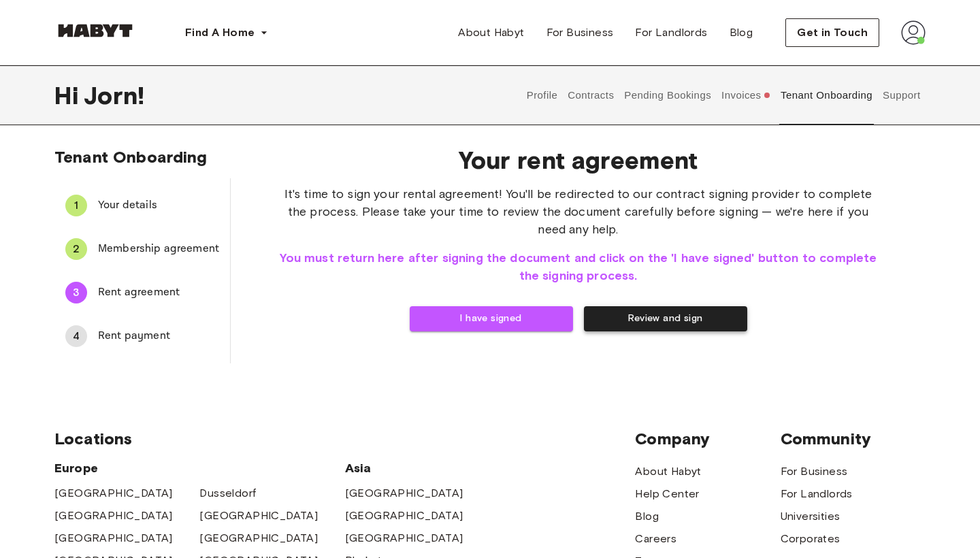 The width and height of the screenshot is (980, 558). Describe the element at coordinates (902, 95) in the screenshot. I see `button: Support` at that location.